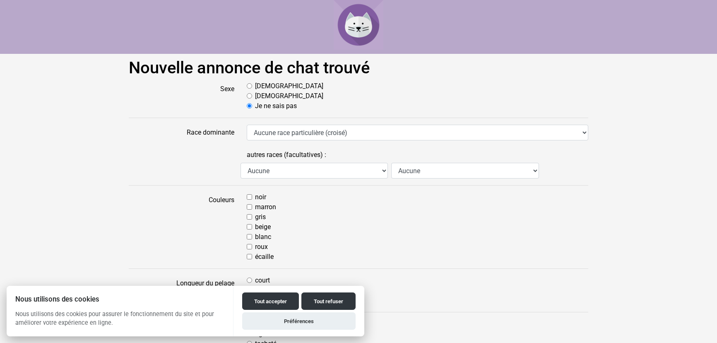  Describe the element at coordinates (299, 321) in the screenshot. I see `button: Préférences` at that location.